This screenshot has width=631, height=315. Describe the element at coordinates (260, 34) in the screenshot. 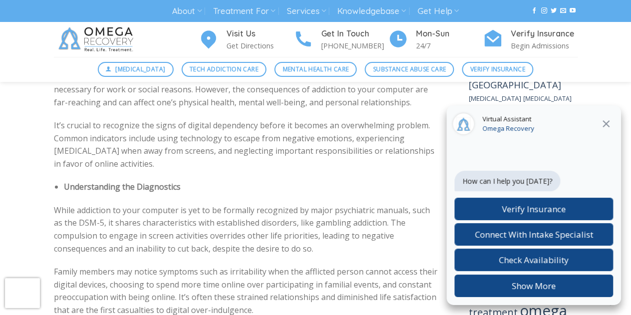

I see `h4: Visit Us` at that location.